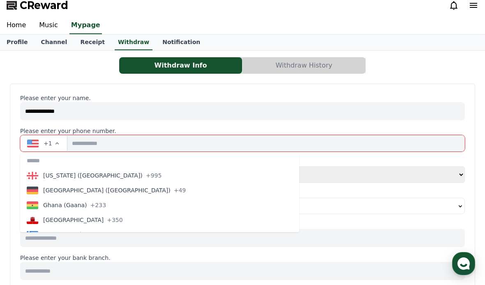 The height and width of the screenshot is (285, 485). Describe the element at coordinates (80, 227) in the screenshot. I see `a: Messages` at that location.